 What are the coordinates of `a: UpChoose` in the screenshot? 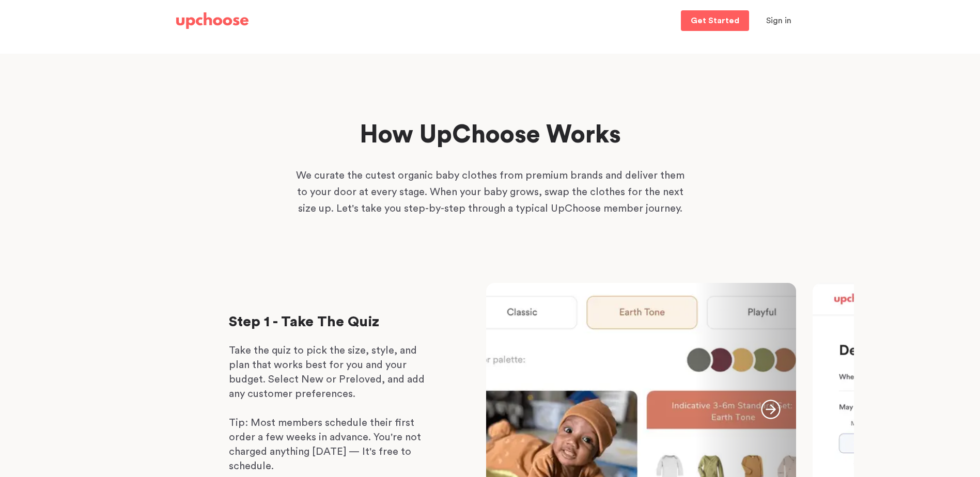 It's located at (212, 21).